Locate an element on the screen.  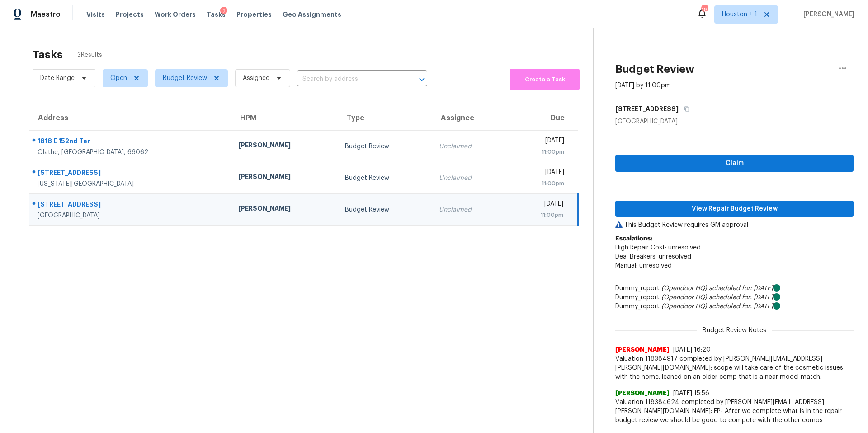
button: Claim is located at coordinates (734, 163).